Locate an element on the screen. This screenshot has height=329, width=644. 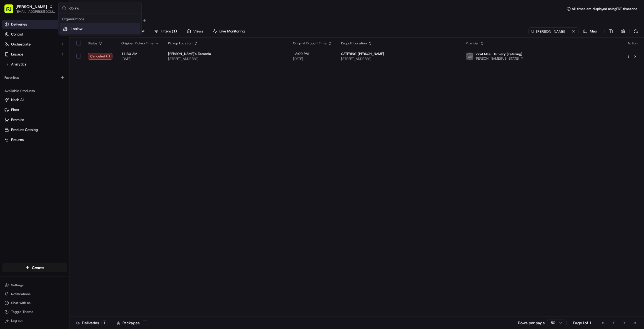
span: Settings is located at coordinates (17, 286).